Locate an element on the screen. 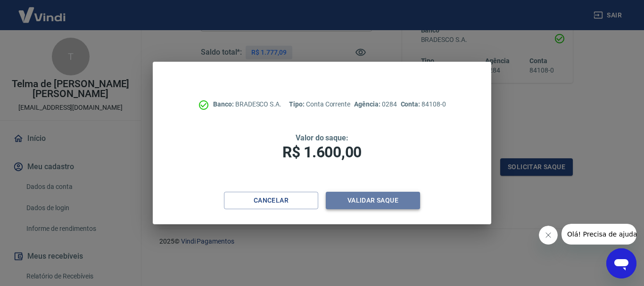 Image resolution: width=644 pixels, height=286 pixels. span: Valor do saque: is located at coordinates (322, 137).